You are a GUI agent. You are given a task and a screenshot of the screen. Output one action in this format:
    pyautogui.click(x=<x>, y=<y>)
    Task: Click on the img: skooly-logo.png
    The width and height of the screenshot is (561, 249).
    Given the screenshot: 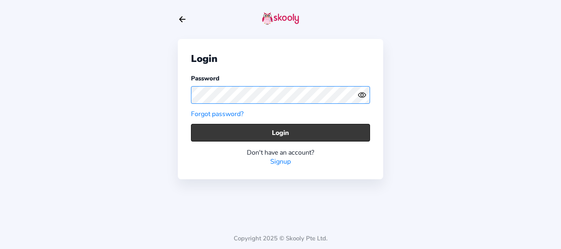 What is the action you would take?
    pyautogui.click(x=281, y=18)
    